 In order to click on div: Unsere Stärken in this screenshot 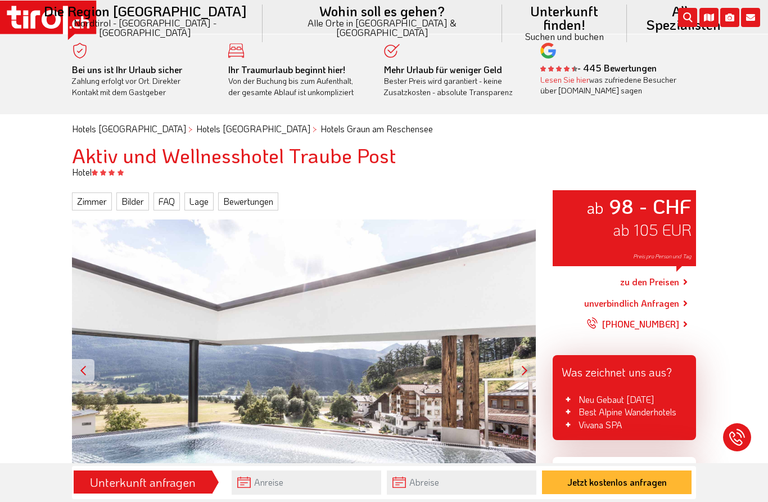, I will do `click(624, 471)`.